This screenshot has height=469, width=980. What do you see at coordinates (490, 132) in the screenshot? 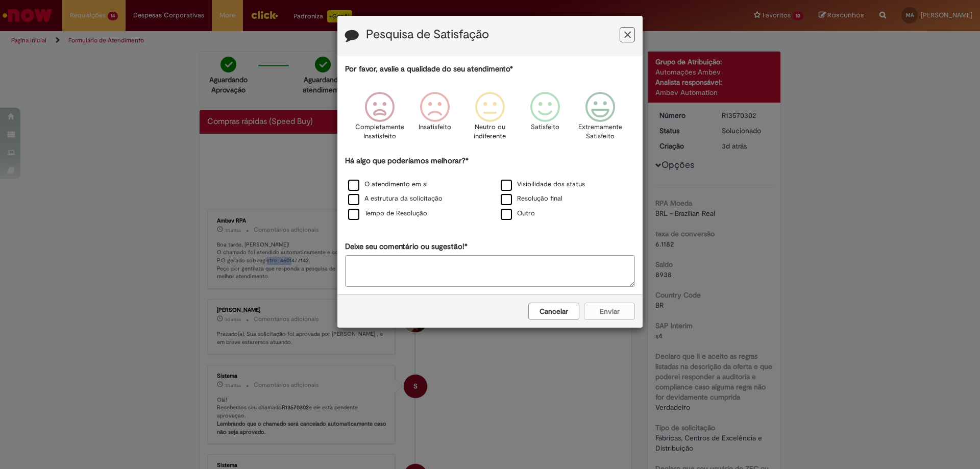
I see `p: Neutro ou indiferente` at bounding box center [490, 132].